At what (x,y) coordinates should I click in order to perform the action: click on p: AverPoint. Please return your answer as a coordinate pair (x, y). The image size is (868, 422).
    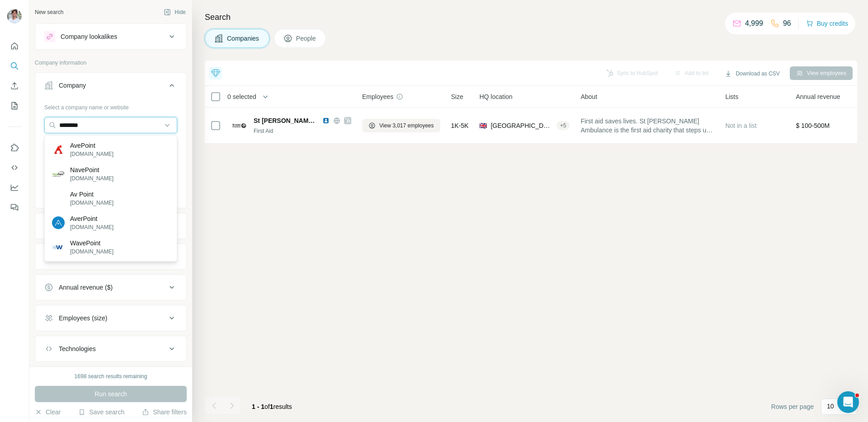
    Looking at the image, I should click on (92, 219).